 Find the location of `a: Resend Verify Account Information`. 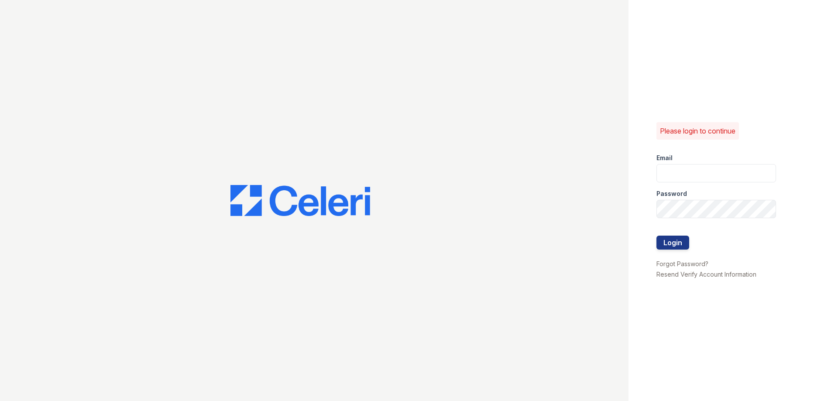

a: Resend Verify Account Information is located at coordinates (706, 274).